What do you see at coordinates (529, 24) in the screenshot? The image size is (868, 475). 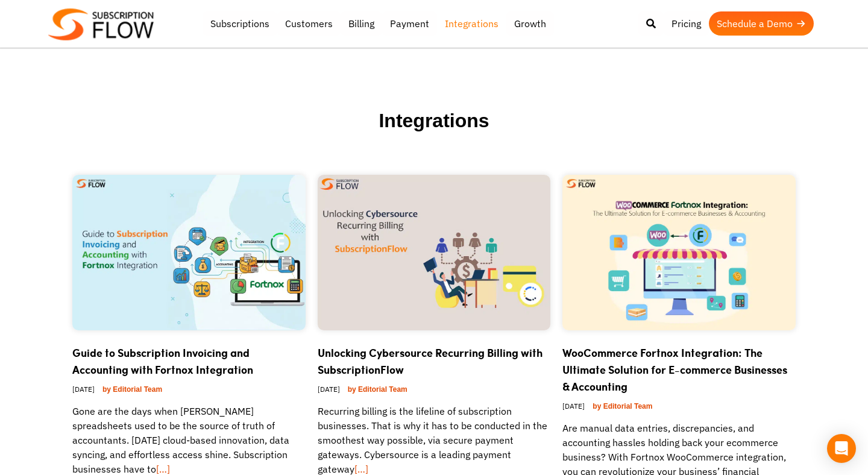 I see `a: Growth` at bounding box center [529, 24].